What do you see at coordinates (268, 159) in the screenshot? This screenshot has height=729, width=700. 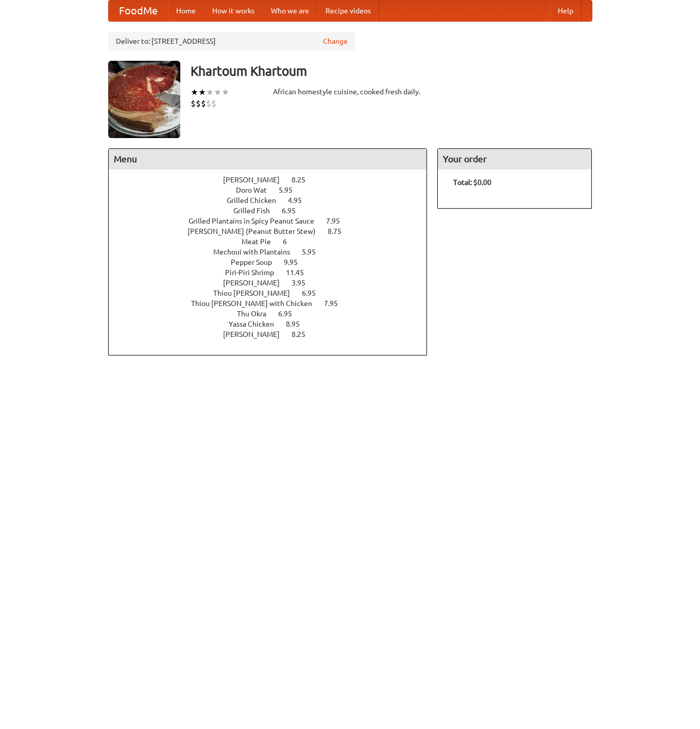 I see `h4: Menu` at bounding box center [268, 159].